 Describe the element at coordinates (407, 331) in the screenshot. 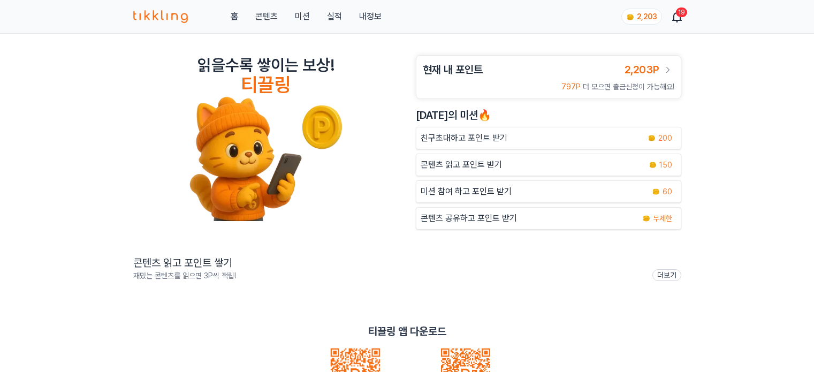

I see `p: 티끌링 앱 다운로드` at that location.